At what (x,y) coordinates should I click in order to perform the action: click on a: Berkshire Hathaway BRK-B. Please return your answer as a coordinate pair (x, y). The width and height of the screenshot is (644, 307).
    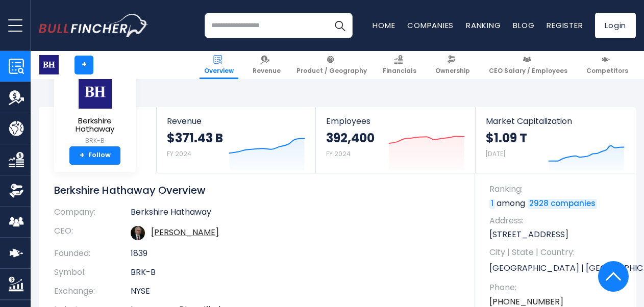
    Looking at the image, I should click on (95, 110).